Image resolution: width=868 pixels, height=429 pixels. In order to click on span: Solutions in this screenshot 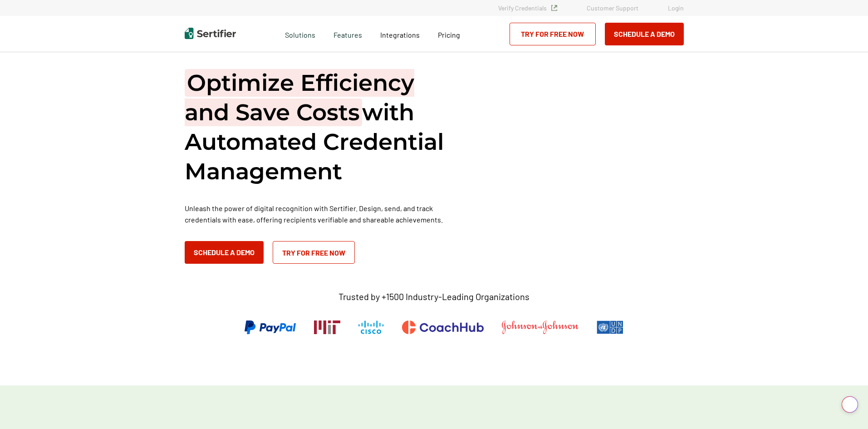, I will do `click(300, 34)`.